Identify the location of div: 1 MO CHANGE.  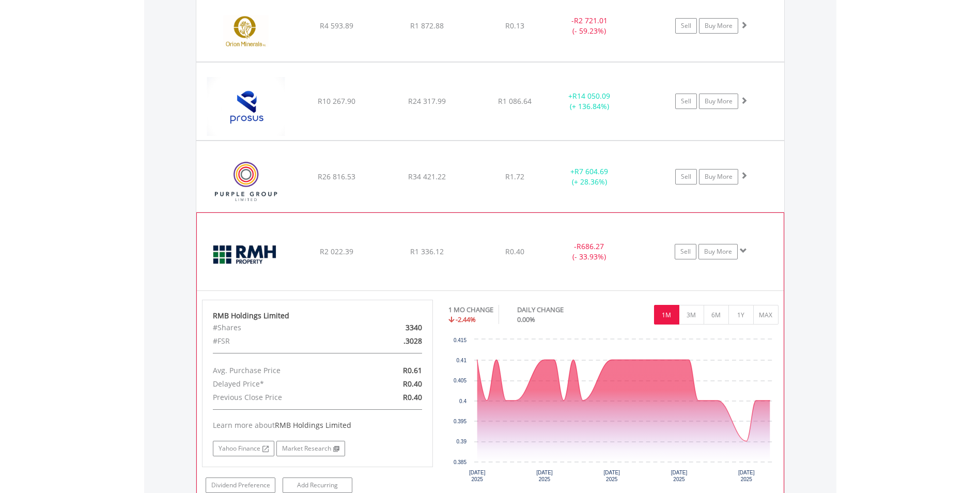
(471, 309).